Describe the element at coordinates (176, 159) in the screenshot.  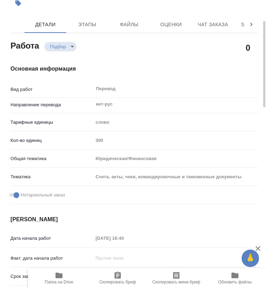
I see `div: Юридическая/Финансовая` at that location.